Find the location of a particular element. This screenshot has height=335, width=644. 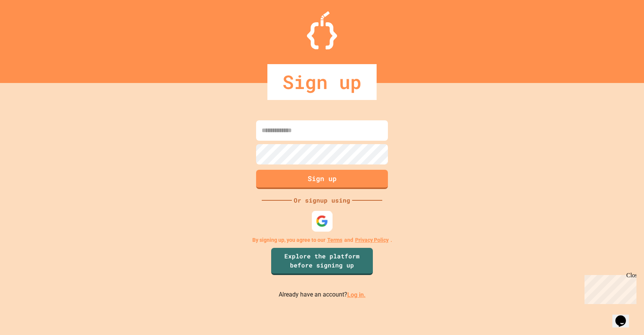

a: Terms is located at coordinates (335, 240).